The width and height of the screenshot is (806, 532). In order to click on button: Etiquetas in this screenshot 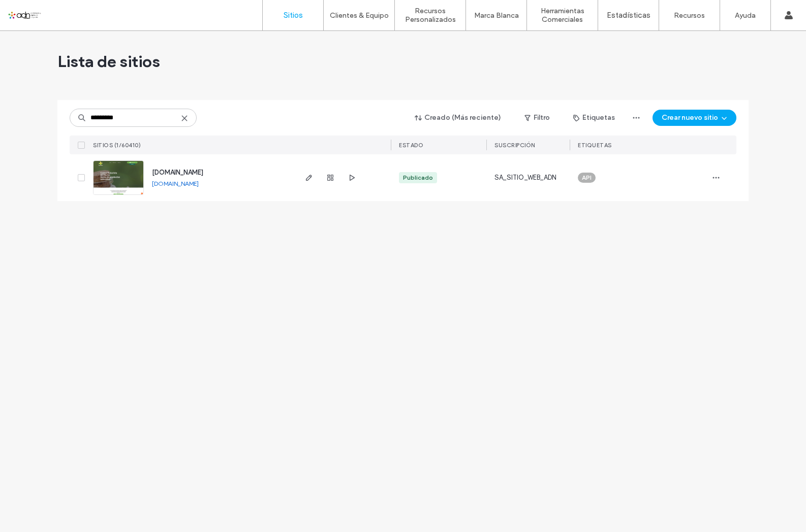, I will do `click(594, 118)`.